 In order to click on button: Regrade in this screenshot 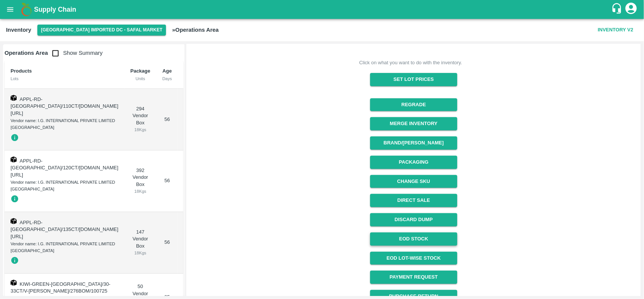, I will do `click(413, 105)`.